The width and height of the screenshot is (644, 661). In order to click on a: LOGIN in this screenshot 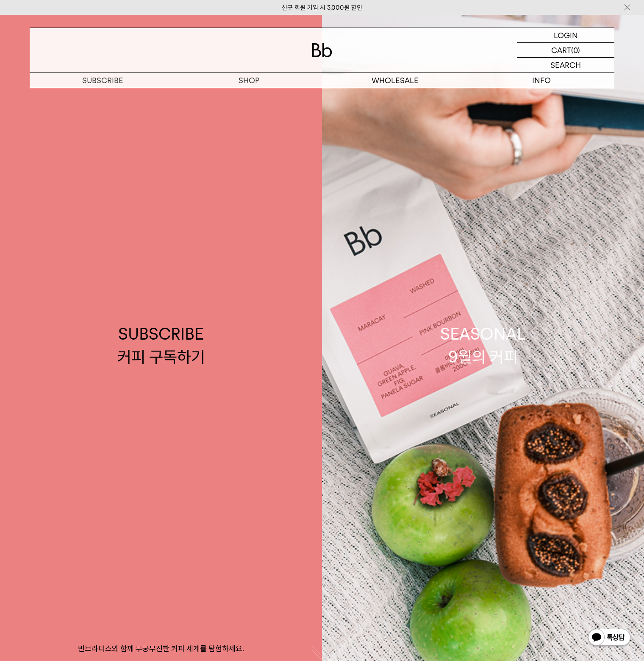, I will do `click(566, 35)`.